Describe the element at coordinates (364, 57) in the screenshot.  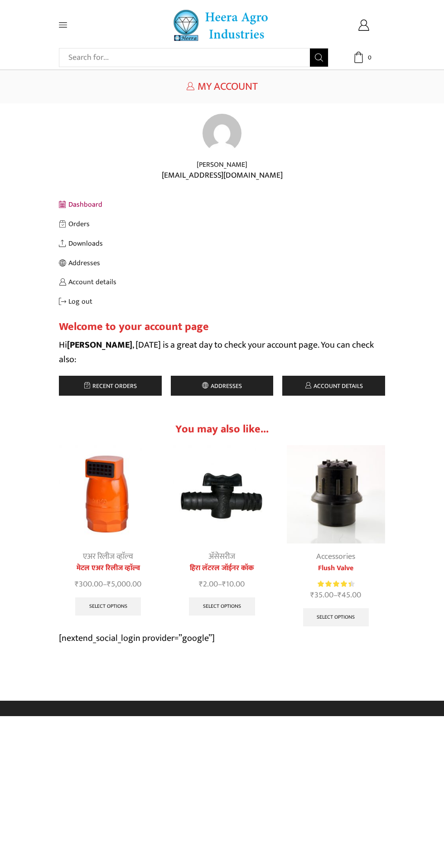
I see `a: 0` at that location.